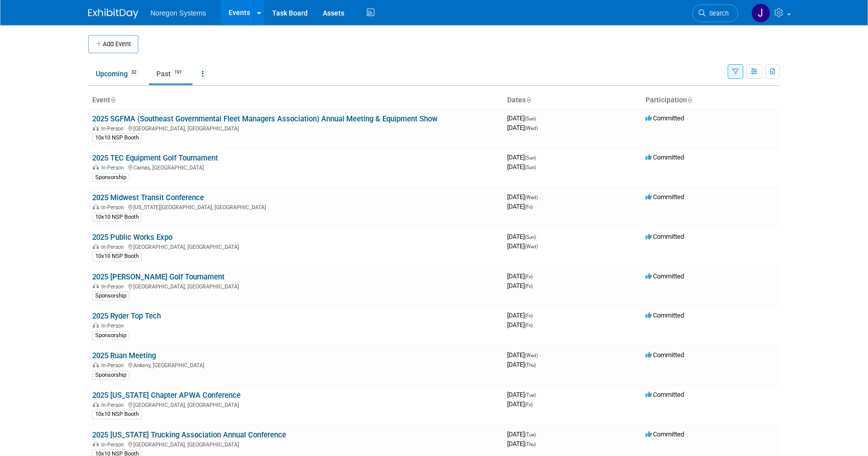  I want to click on a: 2025 SGFMA (Southeast Governmental Fleet Managers Association) Annual Meeting & Equipment Show, so click(265, 119).